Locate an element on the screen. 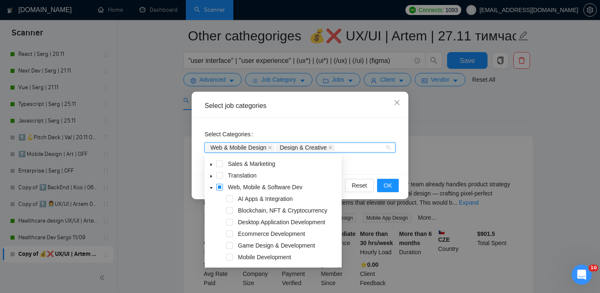 The height and width of the screenshot is (293, 600). button: OK is located at coordinates (388, 185).